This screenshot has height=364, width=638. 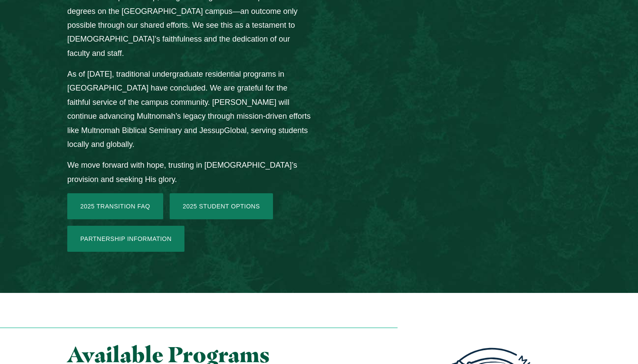 What do you see at coordinates (126, 239) in the screenshot?
I see `a: Partnership Information` at bounding box center [126, 239].